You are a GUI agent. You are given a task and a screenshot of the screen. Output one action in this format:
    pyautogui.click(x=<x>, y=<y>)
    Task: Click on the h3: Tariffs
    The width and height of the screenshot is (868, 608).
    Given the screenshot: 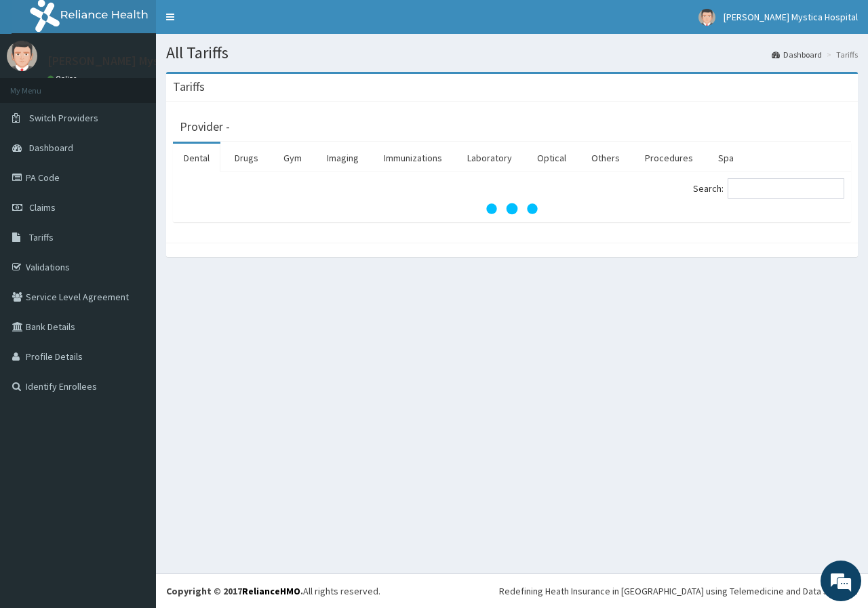 What is the action you would take?
    pyautogui.click(x=188, y=87)
    